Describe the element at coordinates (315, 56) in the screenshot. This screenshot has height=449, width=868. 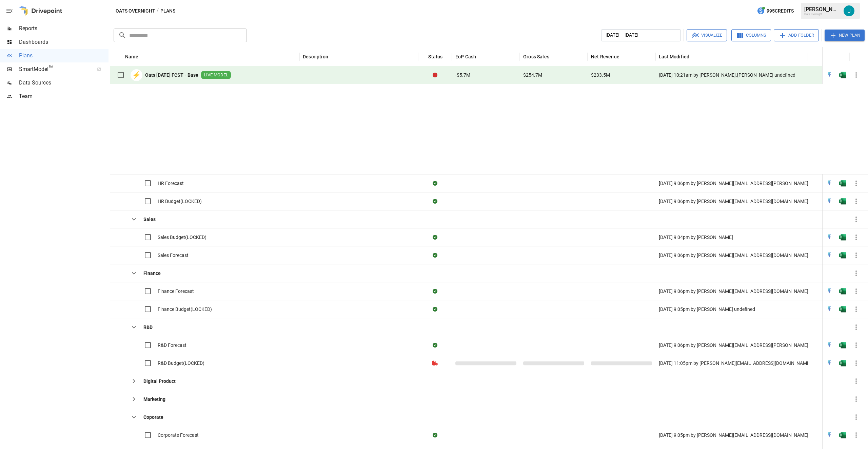
I see `div: Description` at that location.